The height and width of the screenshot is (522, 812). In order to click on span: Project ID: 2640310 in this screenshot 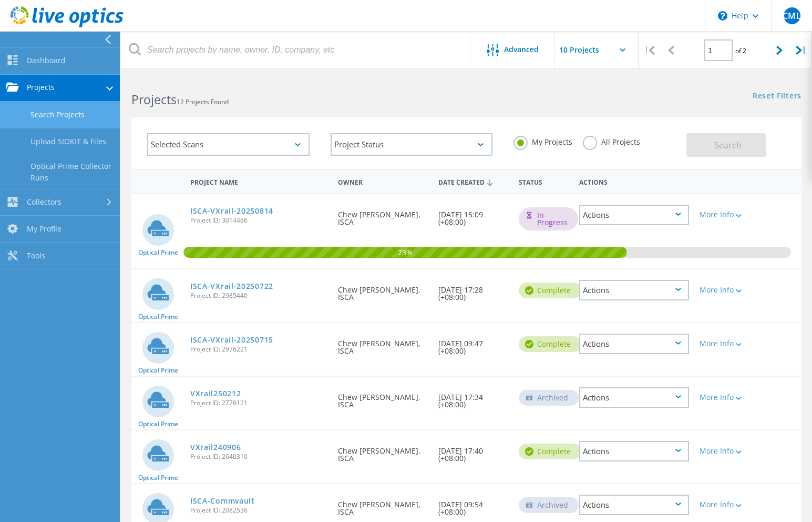, I will do `click(259, 456)`.